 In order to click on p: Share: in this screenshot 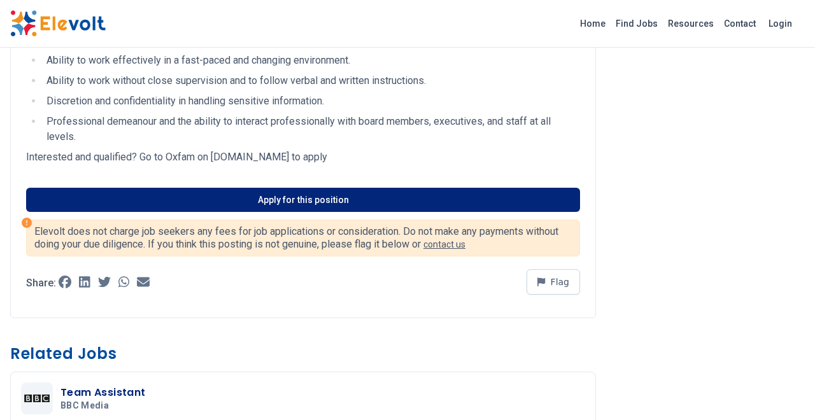, I will do `click(41, 283)`.